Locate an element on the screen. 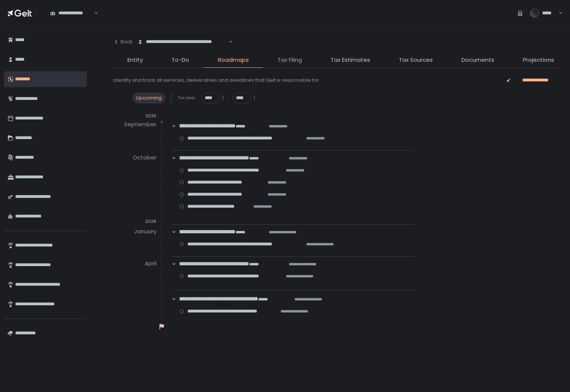 The height and width of the screenshot is (392, 570). div: January is located at coordinates (145, 232).